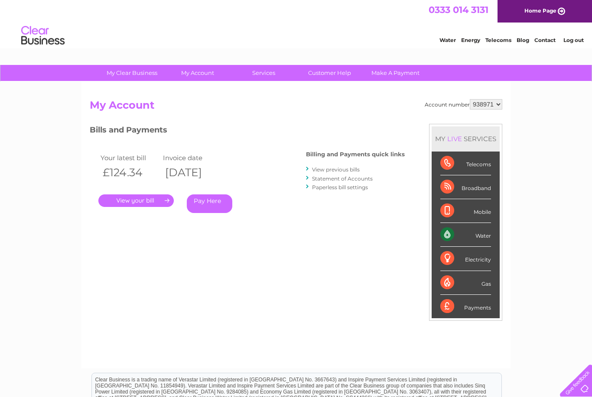 The image size is (592, 397). What do you see at coordinates (247, 131) in the screenshot?
I see `h3: Bills and Payments` at bounding box center [247, 131].